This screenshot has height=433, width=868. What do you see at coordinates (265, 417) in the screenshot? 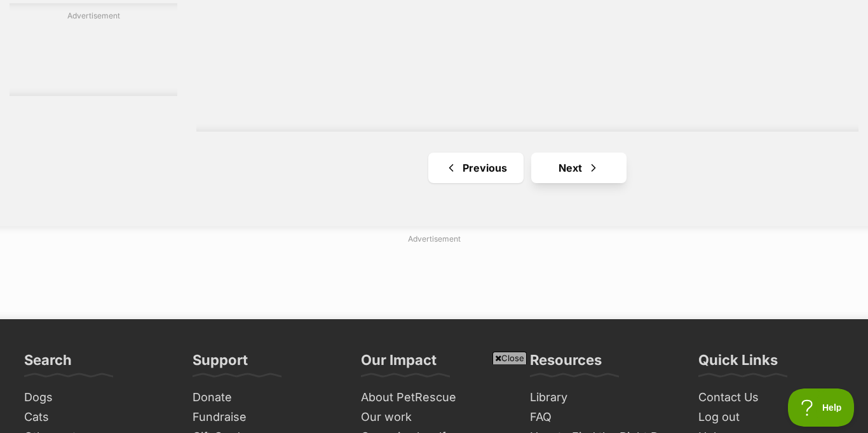
I see `a: Fundraise` at bounding box center [265, 417].